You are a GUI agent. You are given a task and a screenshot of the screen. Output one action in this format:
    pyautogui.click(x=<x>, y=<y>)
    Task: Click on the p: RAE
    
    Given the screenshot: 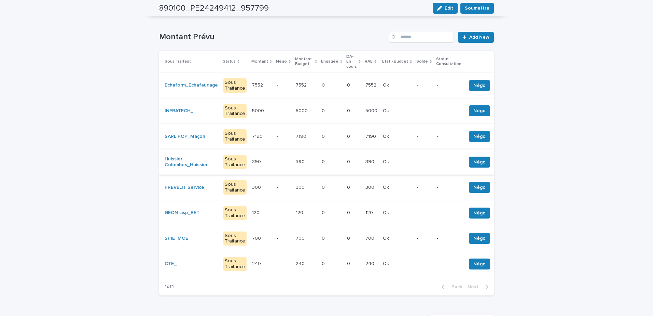 What is the action you would take?
    pyautogui.click(x=369, y=62)
    